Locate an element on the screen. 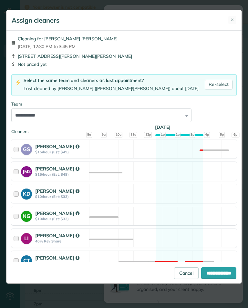 Image resolution: width=248 pixels, height=308 pixels. strong: KD is located at coordinates (26, 193).